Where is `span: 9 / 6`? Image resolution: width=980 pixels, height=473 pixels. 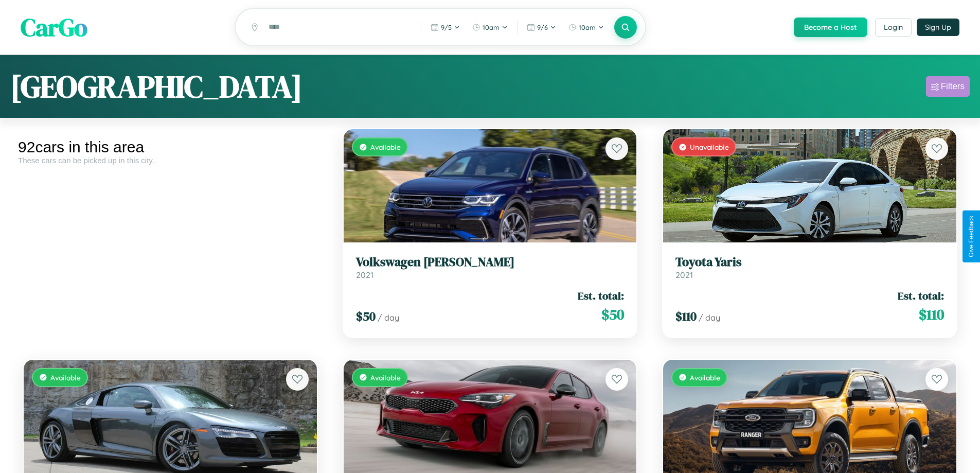
span: 9 / 6 is located at coordinates (543, 27).